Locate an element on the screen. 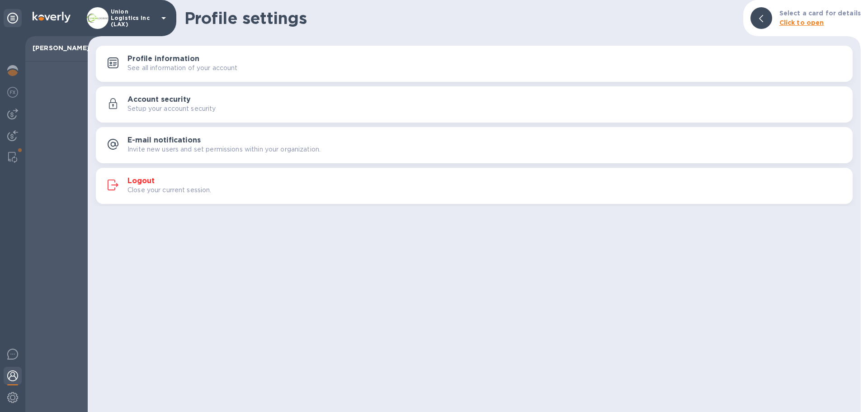 This screenshot has width=868, height=412. h3: Logout is located at coordinates (141, 180).